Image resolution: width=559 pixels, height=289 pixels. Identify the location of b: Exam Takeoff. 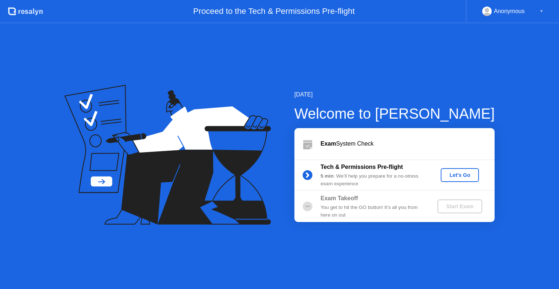
(339, 198).